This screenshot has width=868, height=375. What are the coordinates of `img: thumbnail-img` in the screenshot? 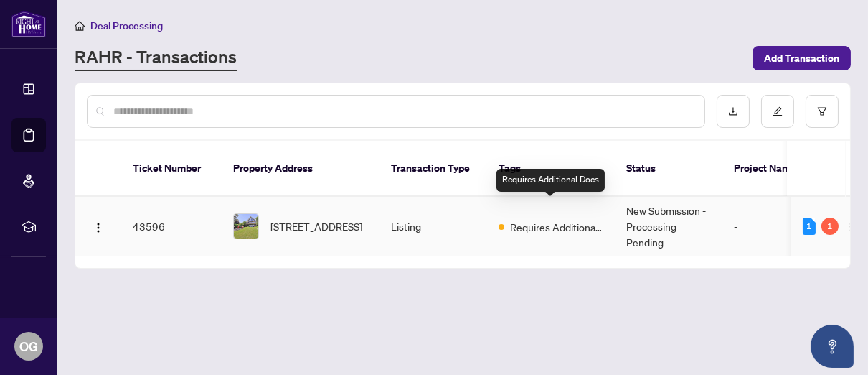 It's located at (246, 226).